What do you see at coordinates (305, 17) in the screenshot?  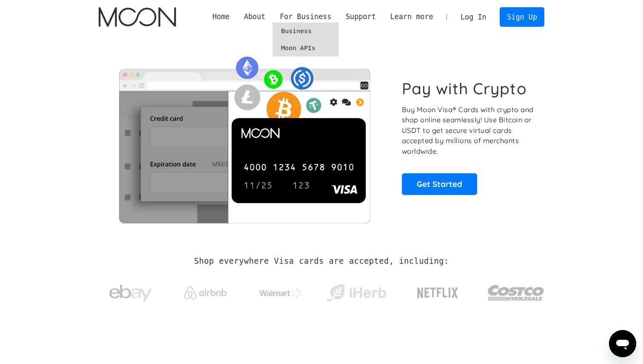 I see `div: For Business` at bounding box center [305, 17].